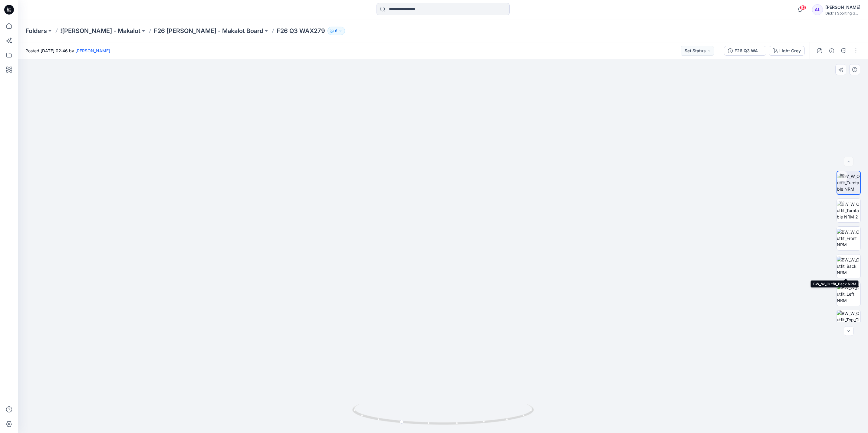  Describe the element at coordinates (748, 51) in the screenshot. I see `div: F26 Q3 WAX279 PROTO1_250917` at that location.